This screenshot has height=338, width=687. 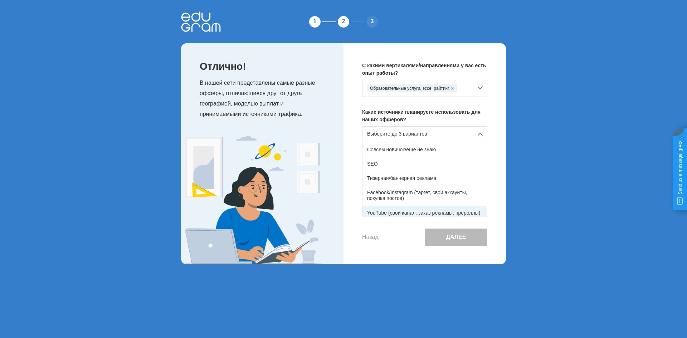 I want to click on div: 1, so click(x=315, y=22).